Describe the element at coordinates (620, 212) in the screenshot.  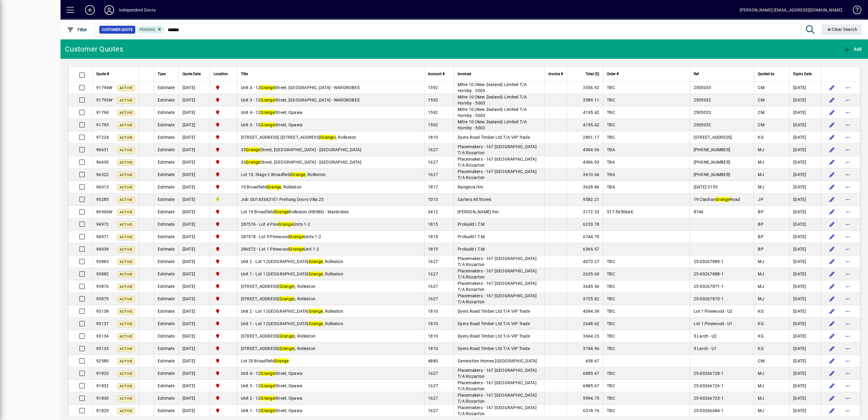
I see `span: 517-565066K` at that location.